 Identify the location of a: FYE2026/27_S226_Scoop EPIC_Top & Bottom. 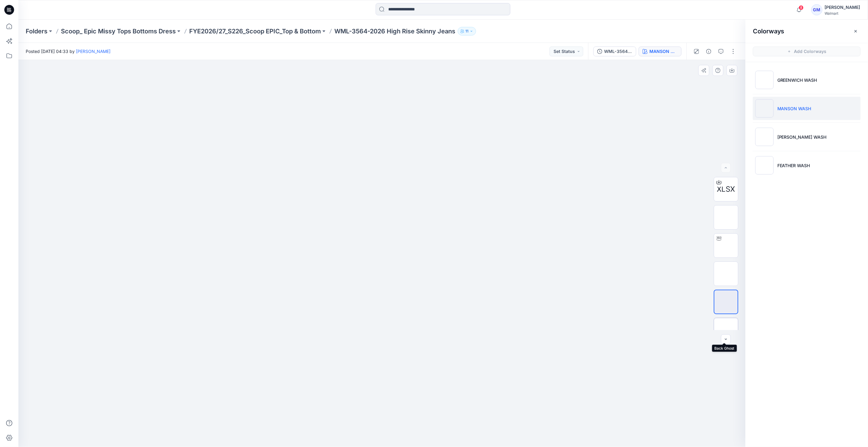
(256, 31).